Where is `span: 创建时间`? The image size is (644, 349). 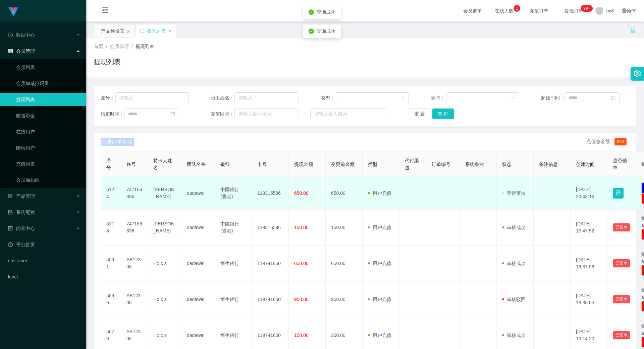
span: 创建时间 is located at coordinates (586, 164).